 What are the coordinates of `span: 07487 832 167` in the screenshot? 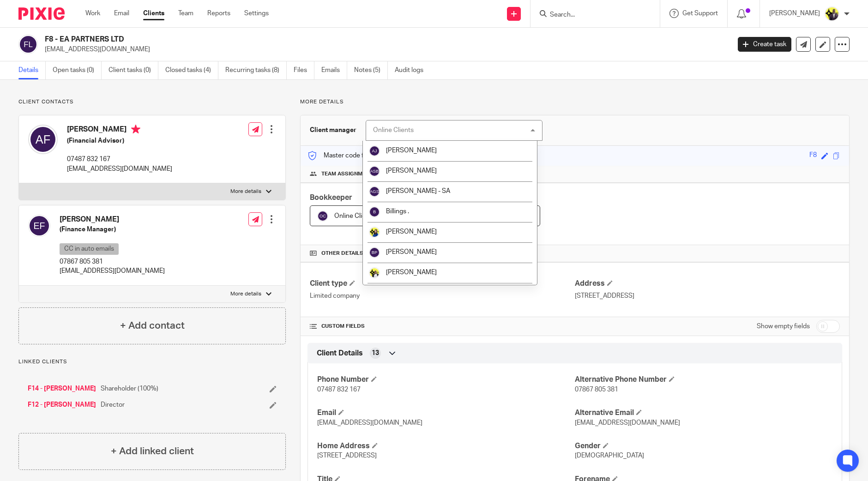 It's located at (339, 390).